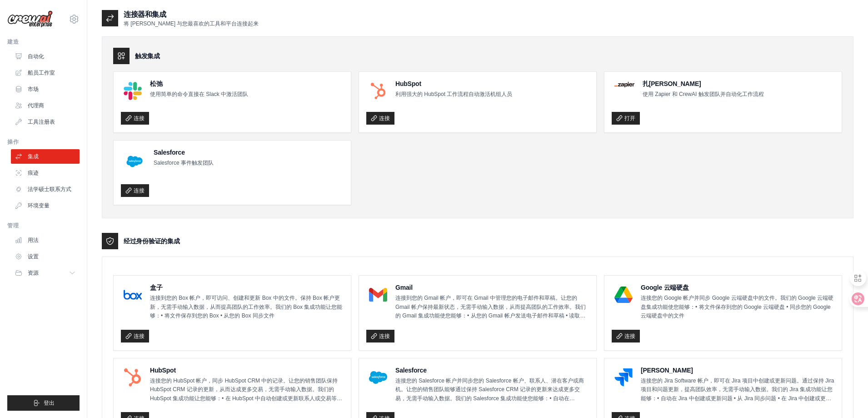 The image size is (868, 418). Describe the element at coordinates (156, 83) in the screenshot. I see `font: 松弛` at that location.